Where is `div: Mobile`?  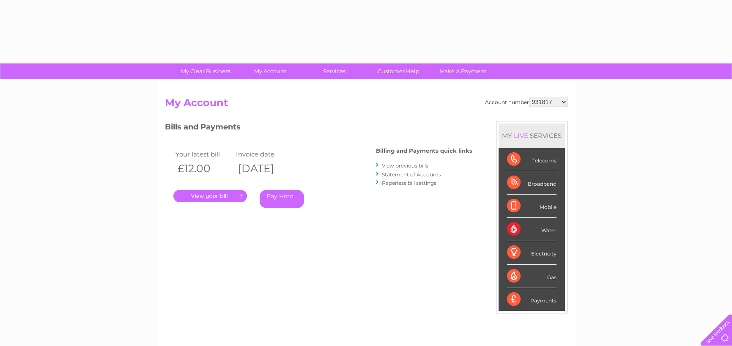 div: Mobile is located at coordinates (531, 206).